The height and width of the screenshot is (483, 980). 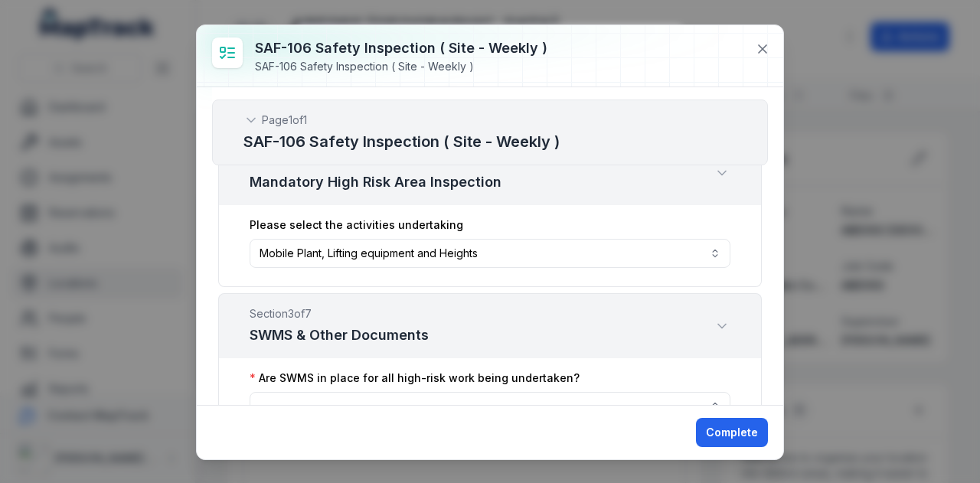 I want to click on button: Complete, so click(x=732, y=432).